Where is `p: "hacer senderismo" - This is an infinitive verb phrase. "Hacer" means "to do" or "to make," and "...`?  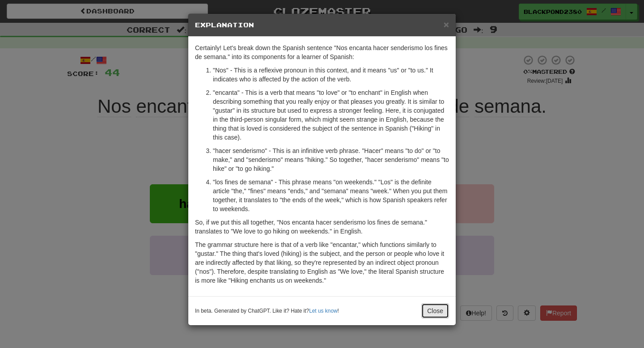
p: "hacer senderismo" - This is an infinitive verb phrase. "Hacer" means "to do" or "to make," and "... is located at coordinates (331, 159).